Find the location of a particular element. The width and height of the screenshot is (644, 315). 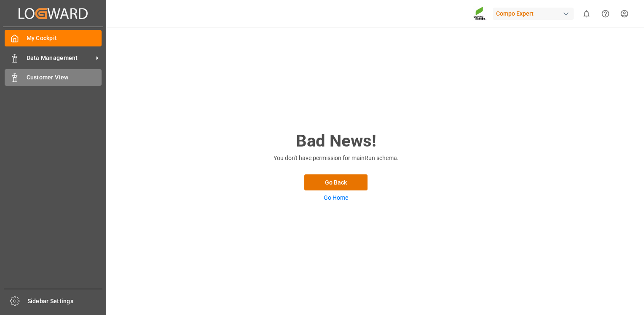

button: Help Center is located at coordinates (605, 14).